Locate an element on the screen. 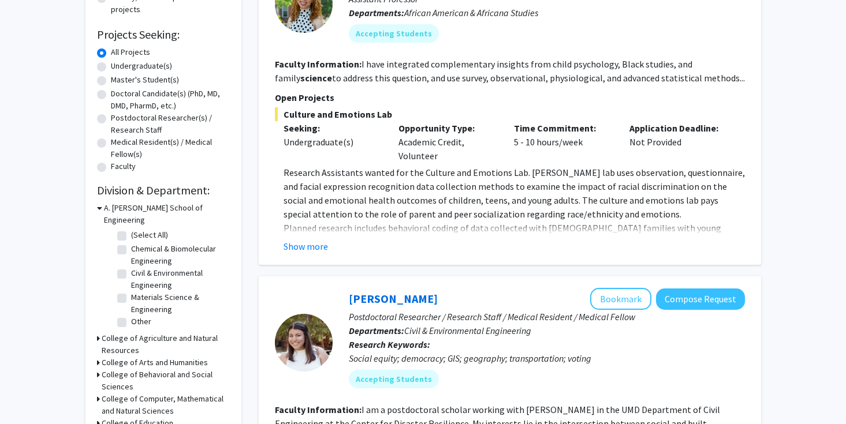  p: Seeking: is located at coordinates (333, 128).